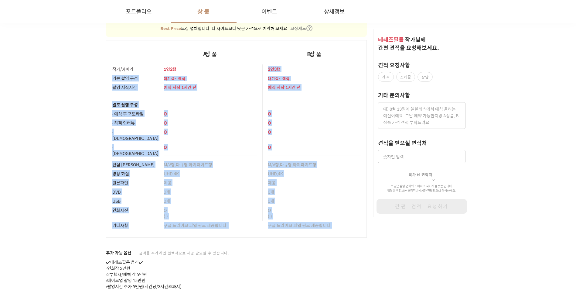 This screenshot has width=576, height=290. I want to click on div: ∙ 하객 인터뷰, so click(135, 123).